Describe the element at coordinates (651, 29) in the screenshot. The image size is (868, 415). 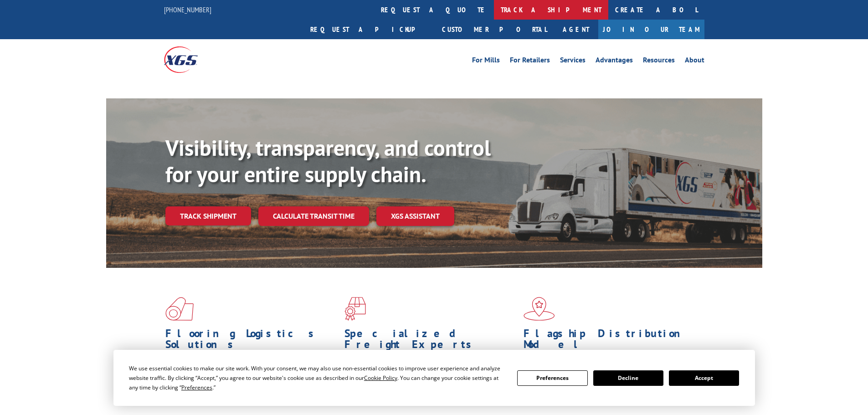
I see `a: Join Our Team` at that location.